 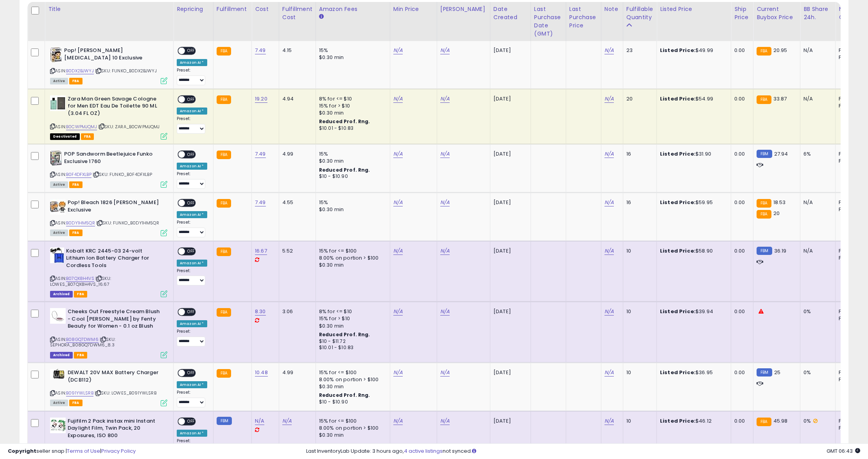 I want to click on div: FBM: 2, so click(x=851, y=319).